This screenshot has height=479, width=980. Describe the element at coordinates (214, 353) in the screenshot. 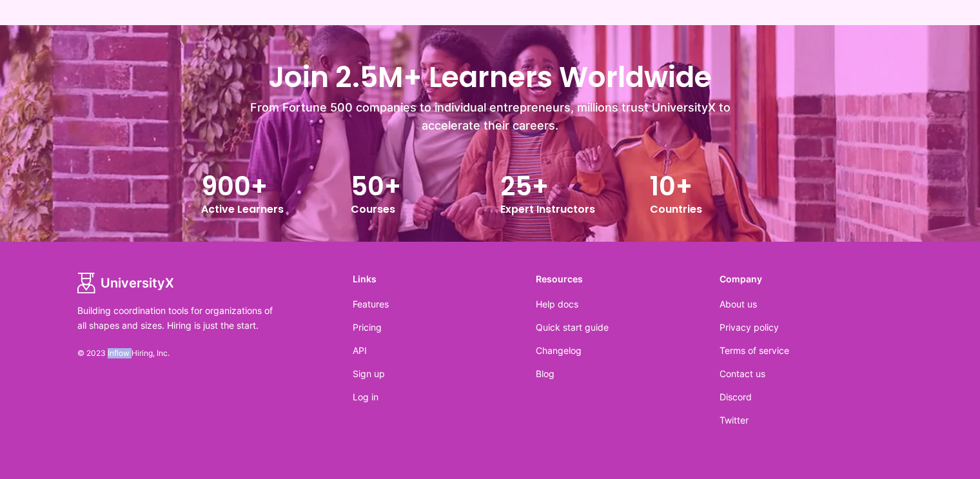

I see `p: © 2023 Inflow Hiring, Inc.` at that location.